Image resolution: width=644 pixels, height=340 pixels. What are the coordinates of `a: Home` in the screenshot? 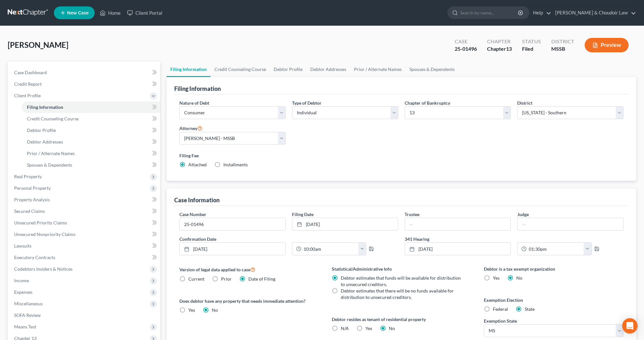 It's located at (110, 13).